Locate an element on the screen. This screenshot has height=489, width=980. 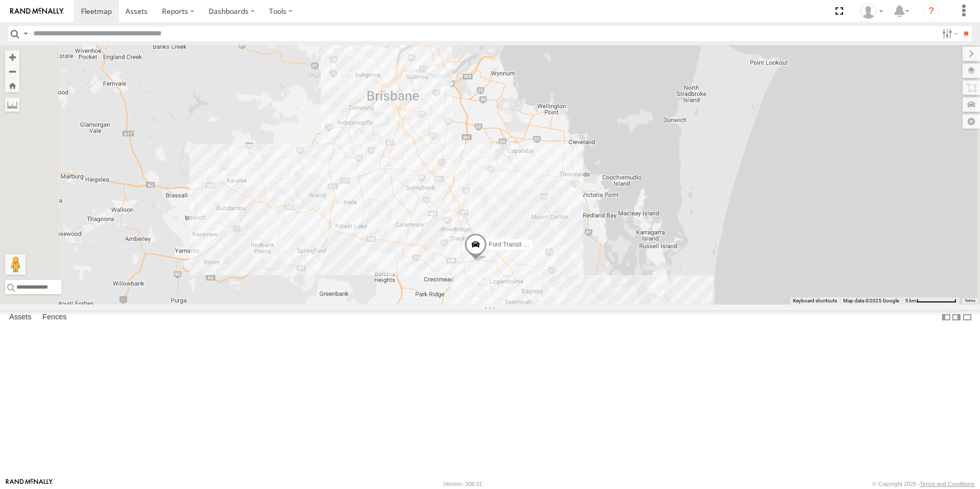
span: Ford Transit (New) is located at coordinates (514, 245).